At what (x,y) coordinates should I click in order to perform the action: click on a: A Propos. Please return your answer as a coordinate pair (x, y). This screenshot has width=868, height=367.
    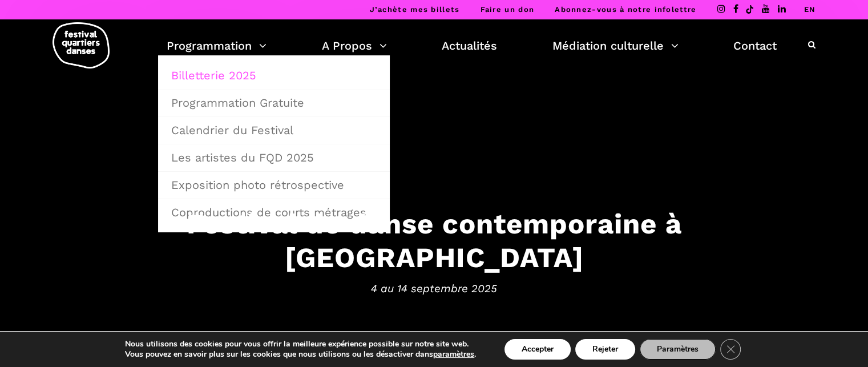
    Looking at the image, I should click on (355, 45).